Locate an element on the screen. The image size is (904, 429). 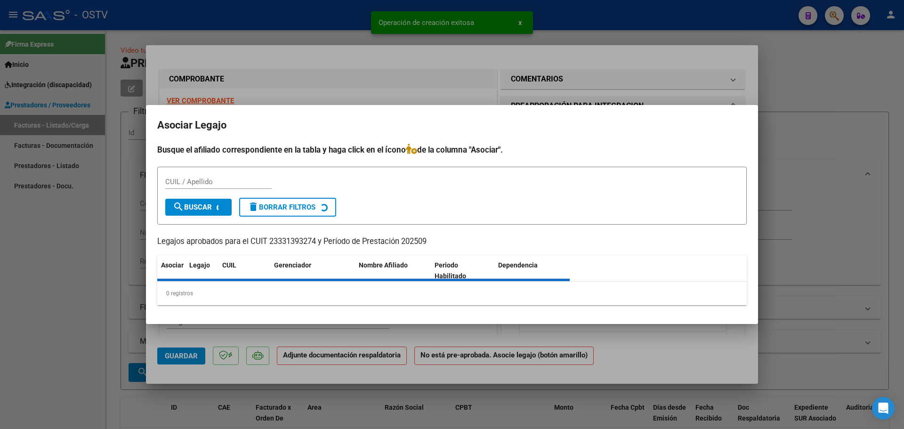
span: Periodo Habilitado is located at coordinates (450, 270).